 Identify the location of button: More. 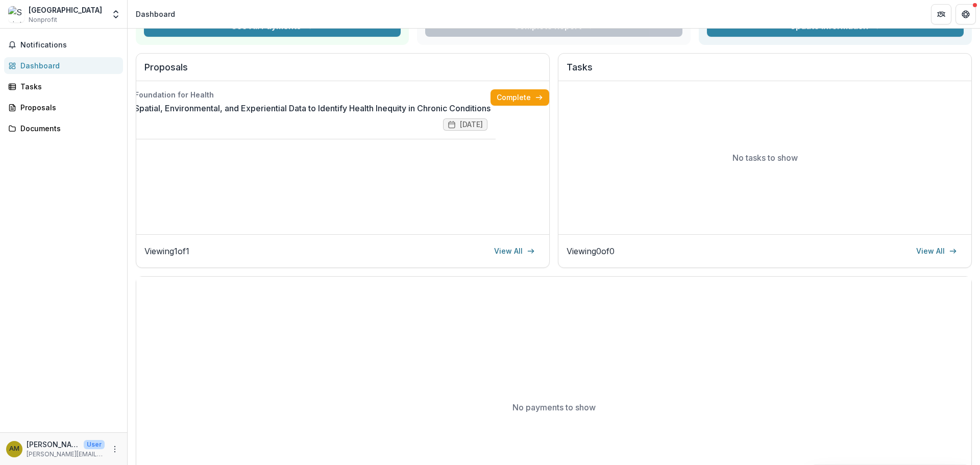
(115, 449).